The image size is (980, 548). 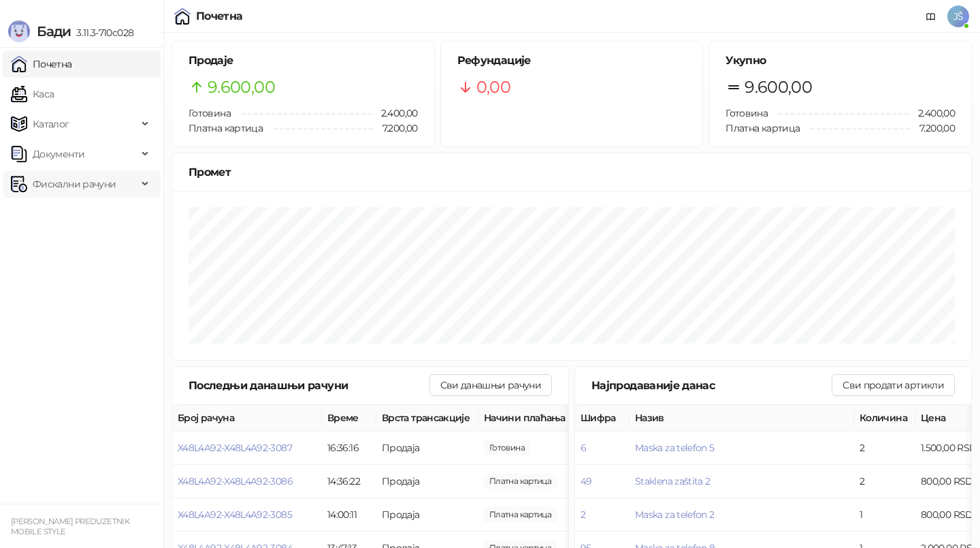 What do you see at coordinates (235, 448) in the screenshot?
I see `span: X48L4A92-X48L4A92-3087` at bounding box center [235, 448].